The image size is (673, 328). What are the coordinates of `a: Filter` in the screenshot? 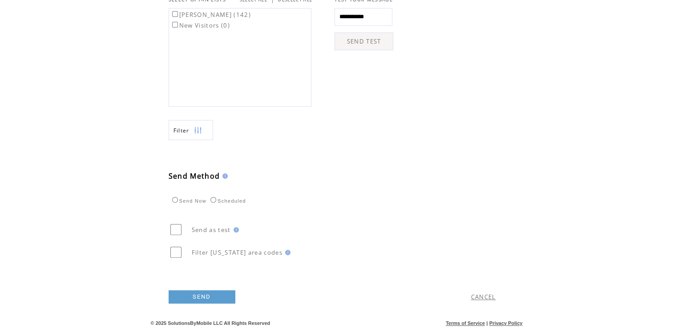 It's located at (191, 130).